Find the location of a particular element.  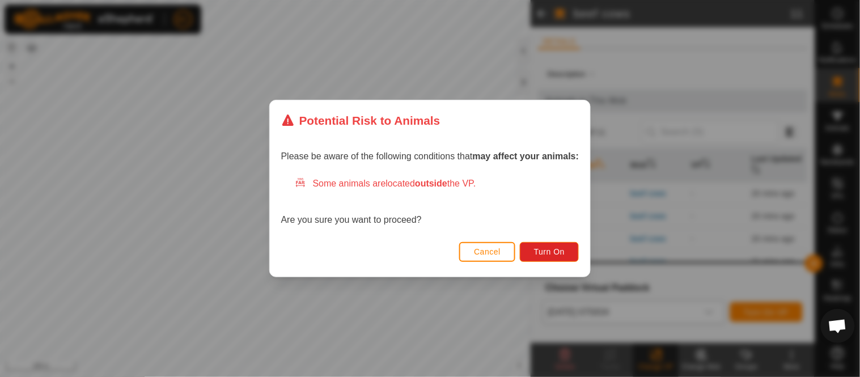

a: Open chat is located at coordinates (838, 326).